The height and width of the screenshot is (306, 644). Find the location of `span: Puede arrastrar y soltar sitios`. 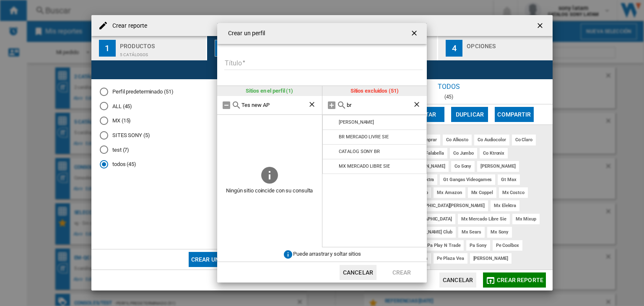

span: Puede arrastrar y soltar sitios is located at coordinates (327, 254).